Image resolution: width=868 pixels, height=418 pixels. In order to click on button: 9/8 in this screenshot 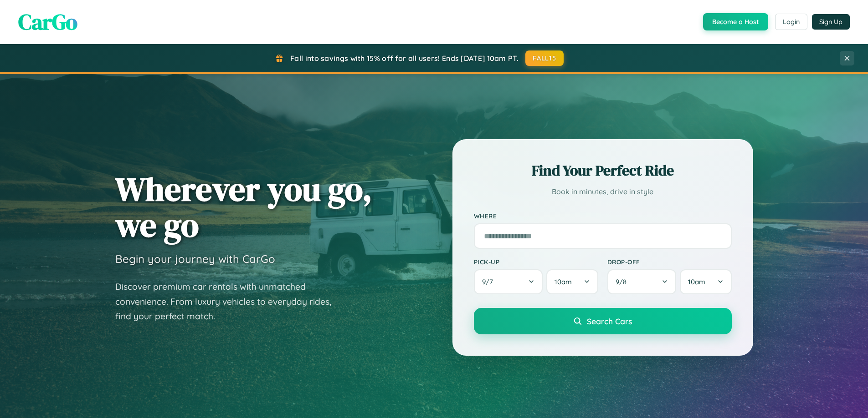, I will do `click(642, 281)`.